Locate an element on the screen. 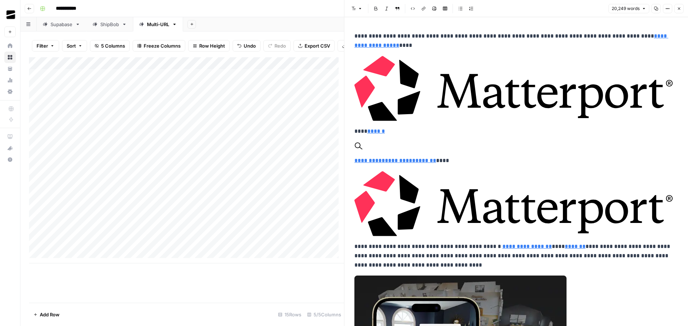 The height and width of the screenshot is (326, 688). span: Redo is located at coordinates (280, 46).